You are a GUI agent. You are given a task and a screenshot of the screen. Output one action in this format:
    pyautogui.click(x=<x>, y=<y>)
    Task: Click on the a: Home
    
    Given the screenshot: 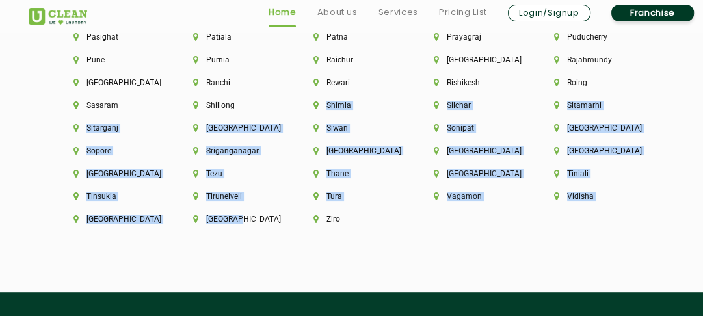 What is the action you would take?
    pyautogui.click(x=282, y=12)
    